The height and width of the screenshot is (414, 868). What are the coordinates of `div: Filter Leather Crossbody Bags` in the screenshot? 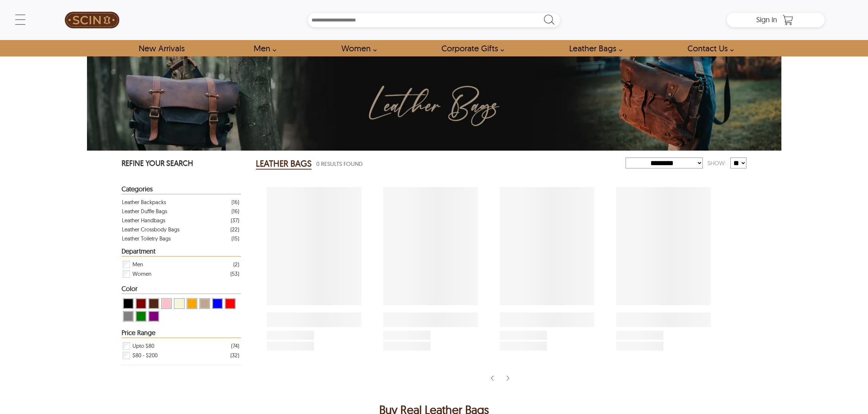 It's located at (181, 229).